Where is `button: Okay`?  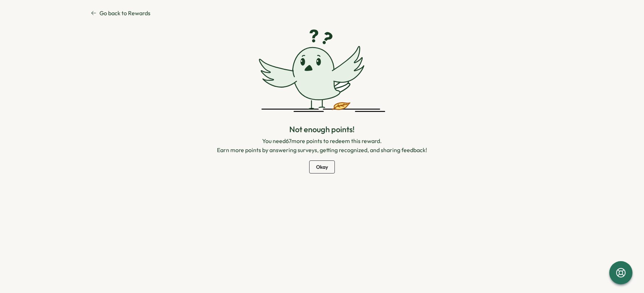
button: Okay is located at coordinates (322, 167).